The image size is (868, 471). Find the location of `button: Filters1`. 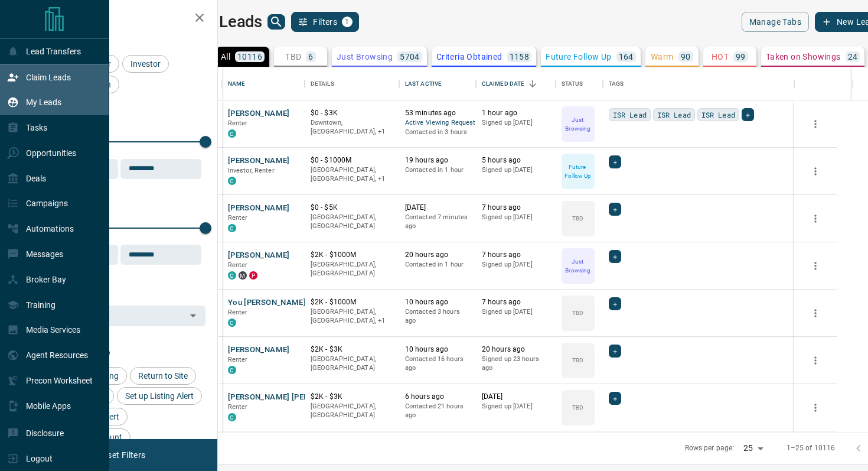

button: Filters1 is located at coordinates (325, 22).